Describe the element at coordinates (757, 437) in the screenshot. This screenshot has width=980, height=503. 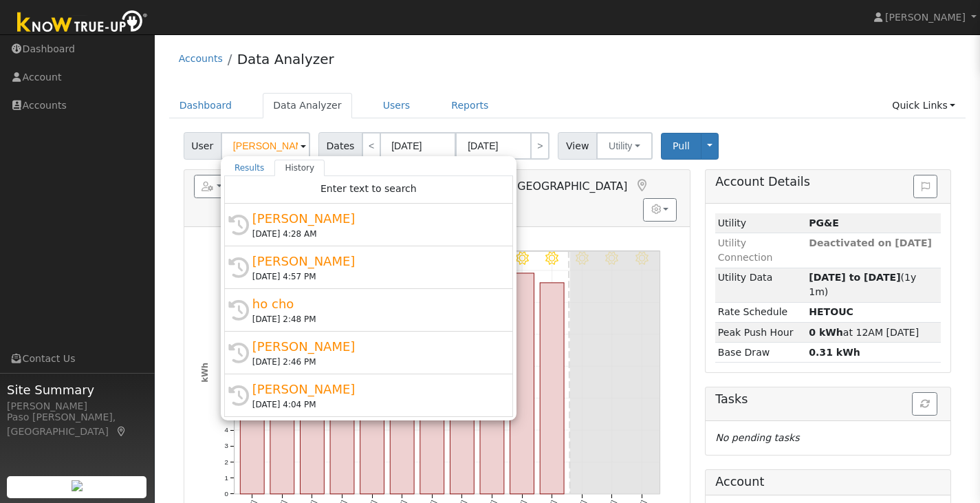
I see `i: No pending tasks` at that location.